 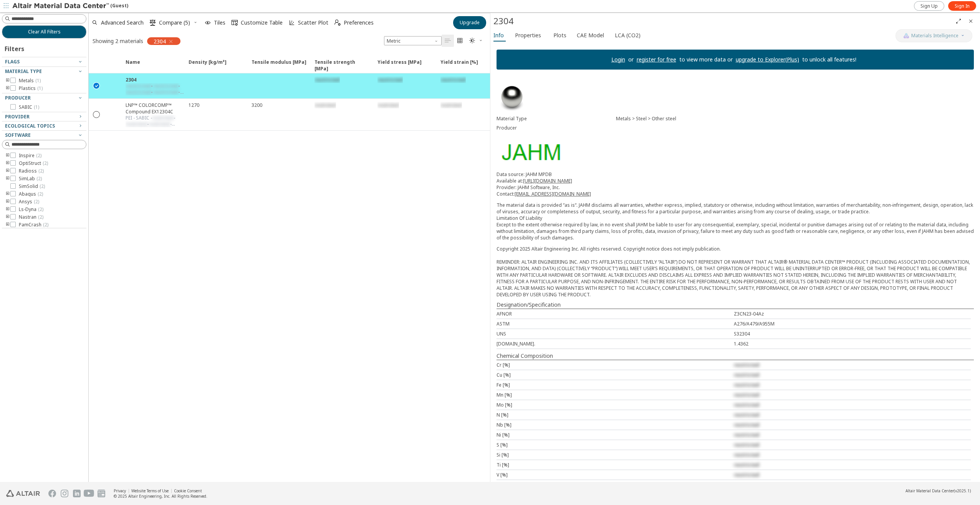 I want to click on span: Radioss, so click(x=31, y=171).